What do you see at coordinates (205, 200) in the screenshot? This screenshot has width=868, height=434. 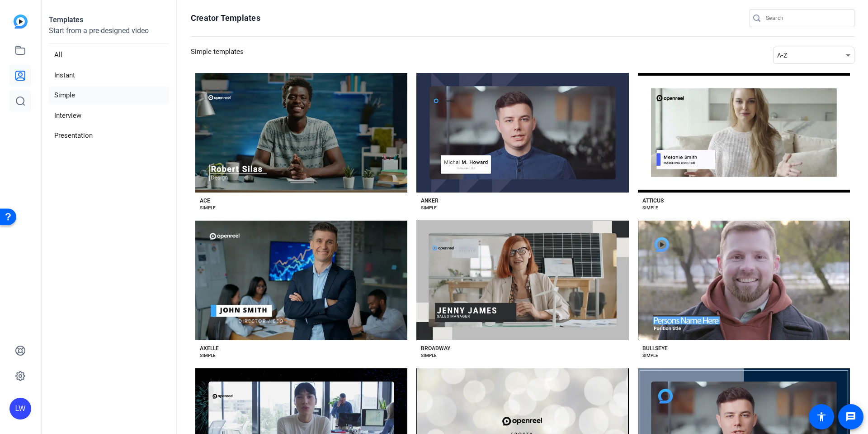 I see `div: ACE` at bounding box center [205, 200].